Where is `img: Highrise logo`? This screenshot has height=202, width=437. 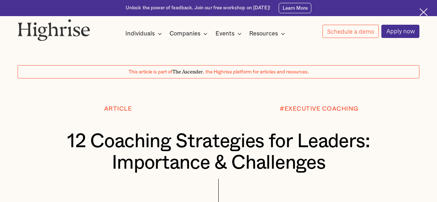 img: Highrise logo is located at coordinates (54, 30).